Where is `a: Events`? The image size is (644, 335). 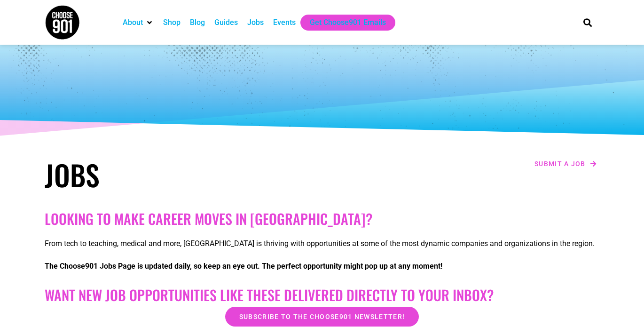
a: Events is located at coordinates (285, 23).